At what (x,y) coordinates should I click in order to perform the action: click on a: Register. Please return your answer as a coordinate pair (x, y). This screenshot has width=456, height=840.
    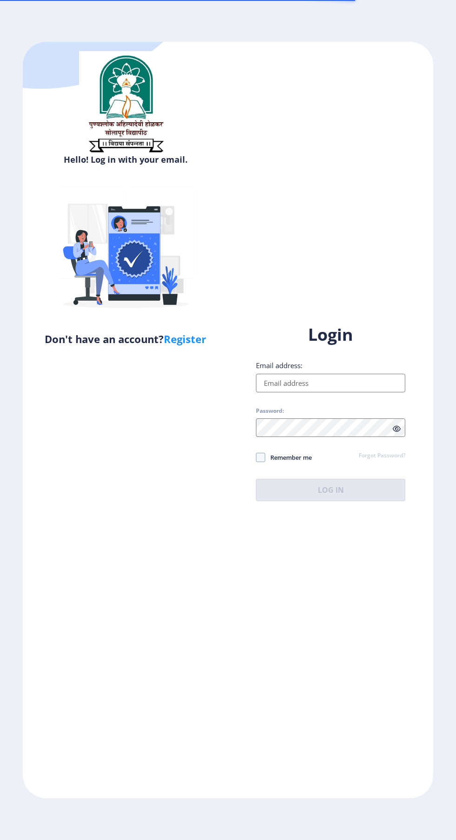
    Looking at the image, I should click on (185, 339).